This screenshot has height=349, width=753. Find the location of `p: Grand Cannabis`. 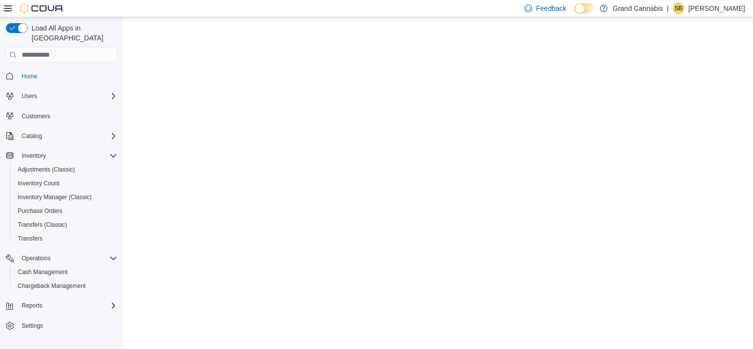

p: Grand Cannabis is located at coordinates (638, 8).